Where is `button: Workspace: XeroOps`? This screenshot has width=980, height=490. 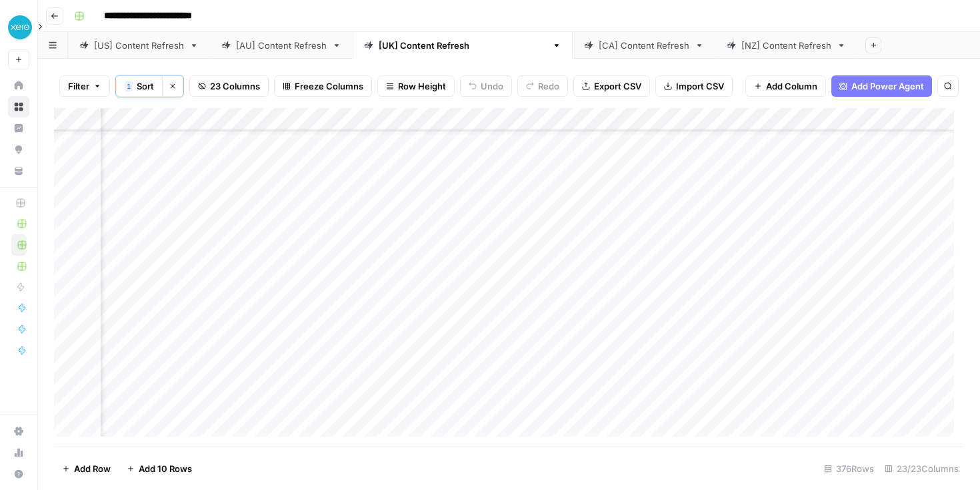
button: Workspace: XeroOps is located at coordinates (18, 28).